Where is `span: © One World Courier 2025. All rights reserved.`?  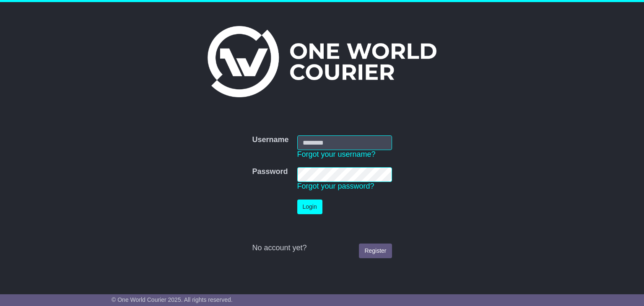 span: © One World Courier 2025. All rights reserved. is located at coordinates (172, 300).